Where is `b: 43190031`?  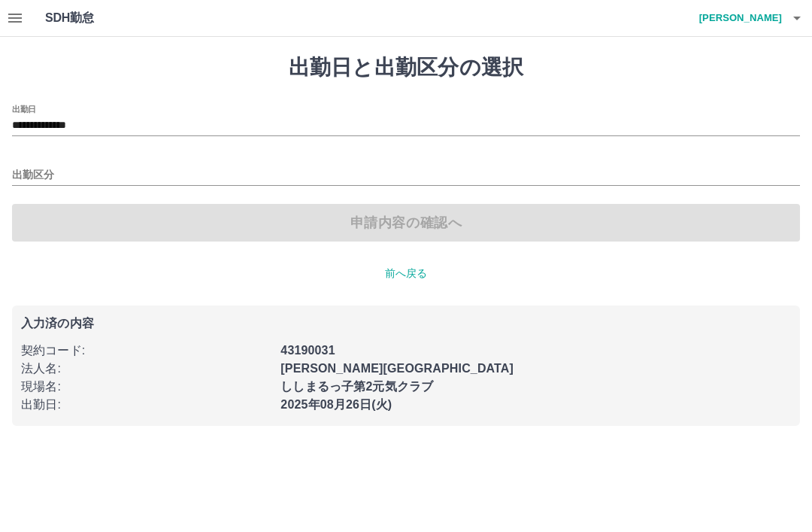
b: 43190031 is located at coordinates (307, 350).